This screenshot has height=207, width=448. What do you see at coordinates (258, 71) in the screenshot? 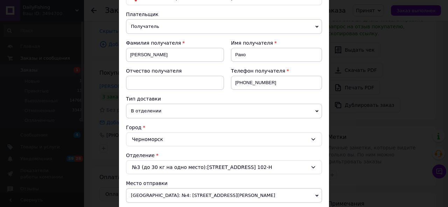
I see `span: Телефон получателя` at bounding box center [258, 71].